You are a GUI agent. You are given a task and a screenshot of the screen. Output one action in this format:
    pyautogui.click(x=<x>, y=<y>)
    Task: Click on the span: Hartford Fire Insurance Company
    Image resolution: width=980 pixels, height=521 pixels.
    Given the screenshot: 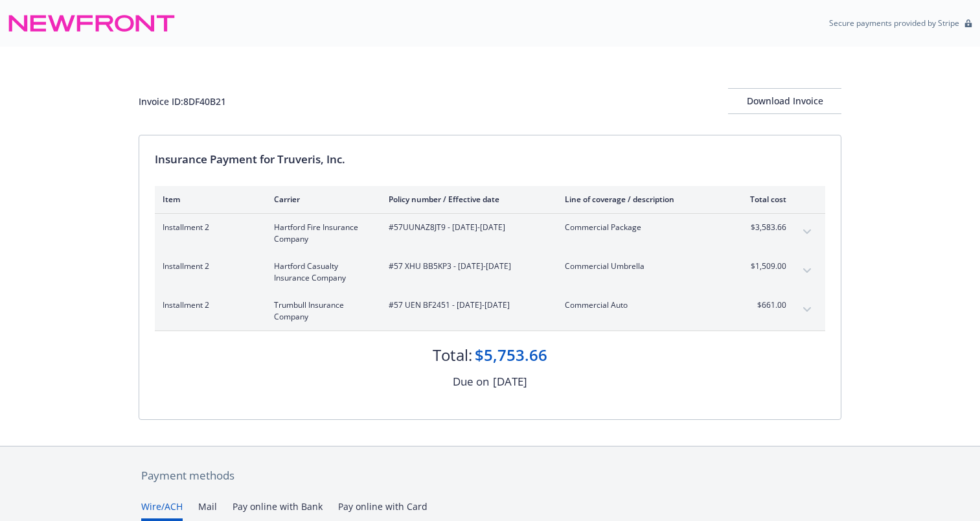 What is the action you would take?
    pyautogui.click(x=321, y=233)
    